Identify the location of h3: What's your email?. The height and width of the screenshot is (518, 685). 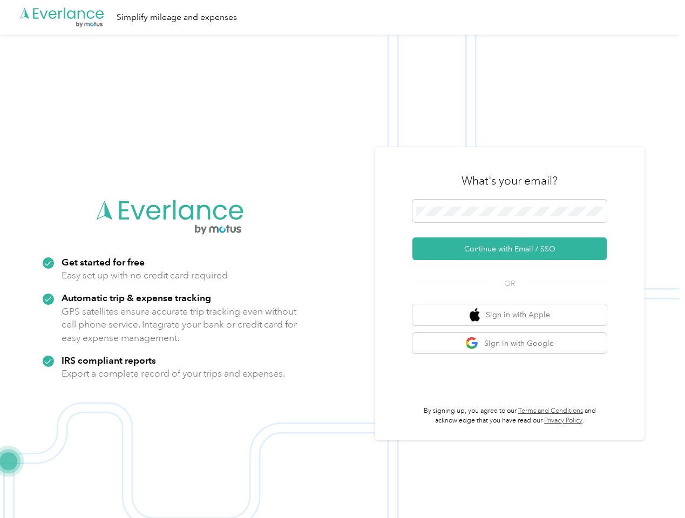
(509, 181).